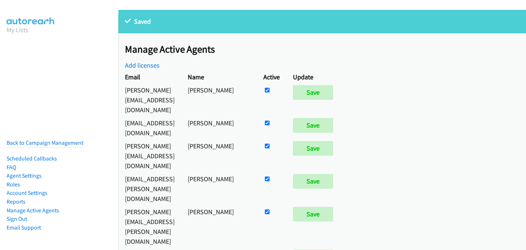  I want to click on th: Update, so click(314, 77).